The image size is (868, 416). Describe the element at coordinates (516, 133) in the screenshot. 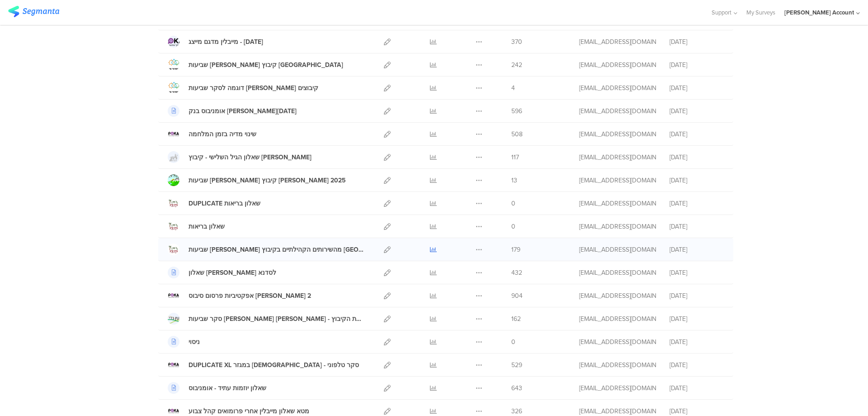

I see `span: 508` at that location.